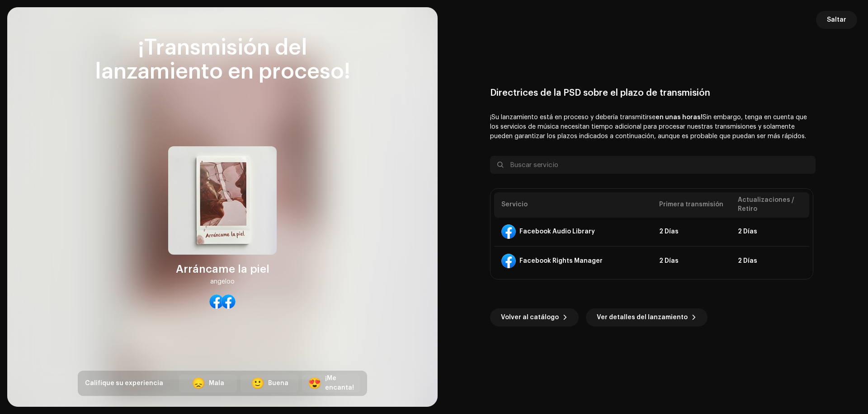 This screenshot has height=414, width=868. What do you see at coordinates (691, 204) in the screenshot?
I see `th: Primera transmisión` at bounding box center [691, 204].